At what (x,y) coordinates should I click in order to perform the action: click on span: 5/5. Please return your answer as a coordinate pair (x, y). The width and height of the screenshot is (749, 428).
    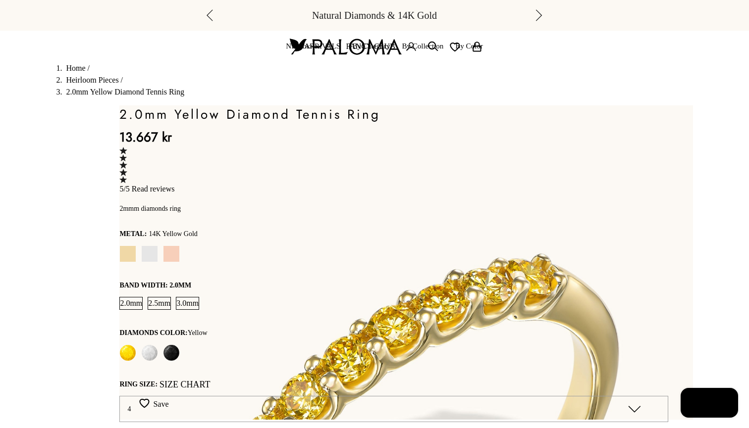
    Looking at the image, I should click on (124, 189).